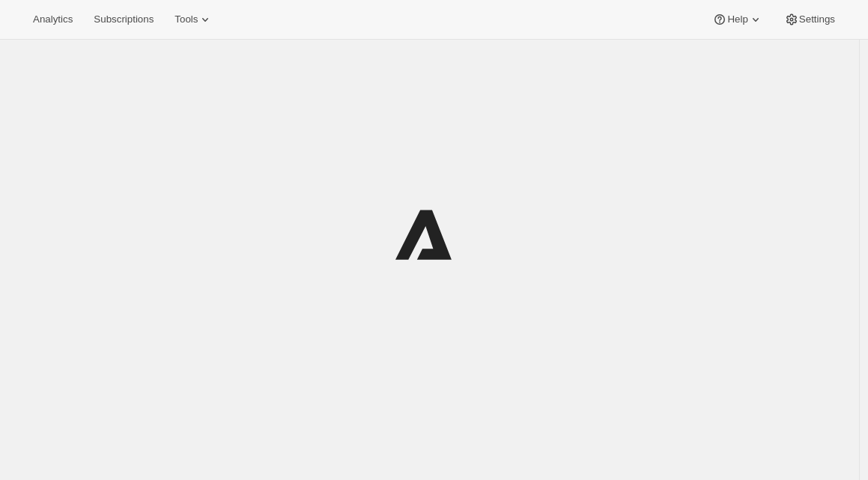 This screenshot has height=480, width=868. I want to click on span: Tools, so click(186, 19).